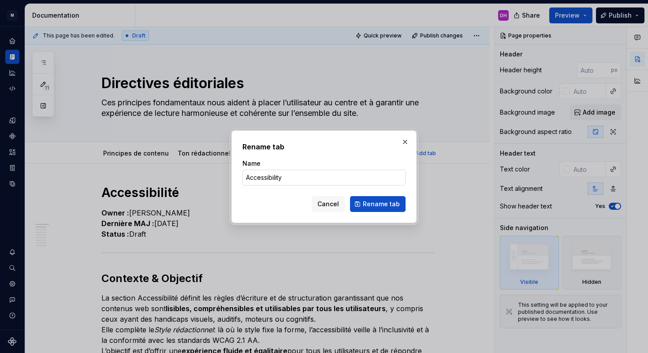  Describe the element at coordinates (251, 163) in the screenshot. I see `label: Name` at that location.